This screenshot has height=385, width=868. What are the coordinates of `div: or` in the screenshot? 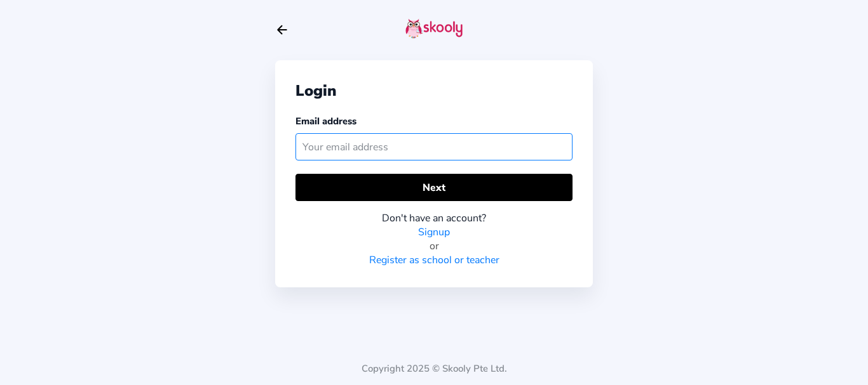 It's located at (434, 247).